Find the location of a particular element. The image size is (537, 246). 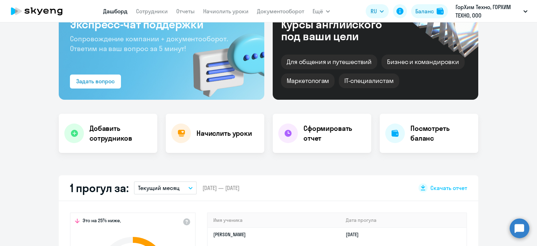

h4: Сформировать отчет is located at coordinates (334, 133).